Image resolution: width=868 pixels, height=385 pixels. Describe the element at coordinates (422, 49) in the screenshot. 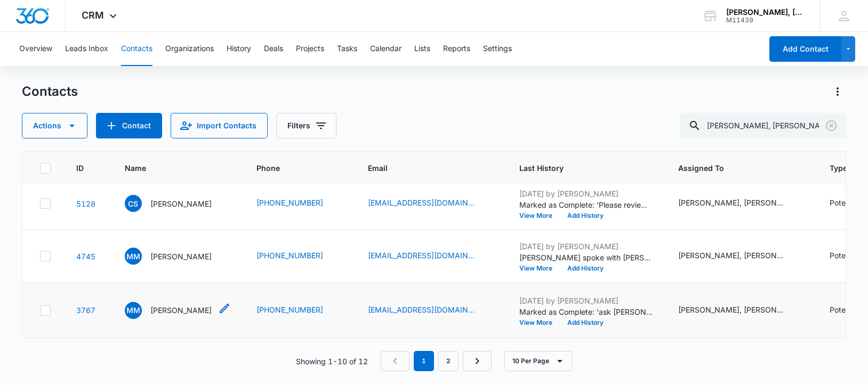

I see `button: Lists` at that location.